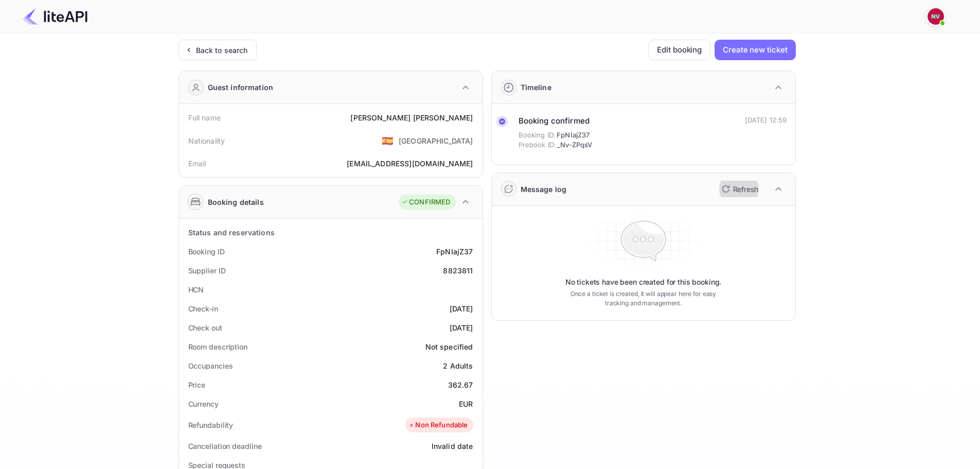  Describe the element at coordinates (241, 86) in the screenshot. I see `div: Guest information` at that location.